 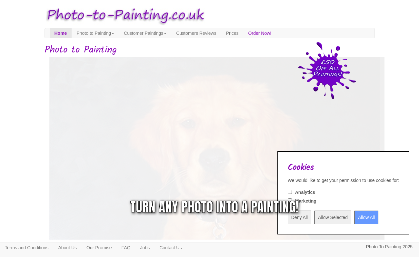 What do you see at coordinates (170, 248) in the screenshot?
I see `a: Contact Us` at bounding box center [170, 248].